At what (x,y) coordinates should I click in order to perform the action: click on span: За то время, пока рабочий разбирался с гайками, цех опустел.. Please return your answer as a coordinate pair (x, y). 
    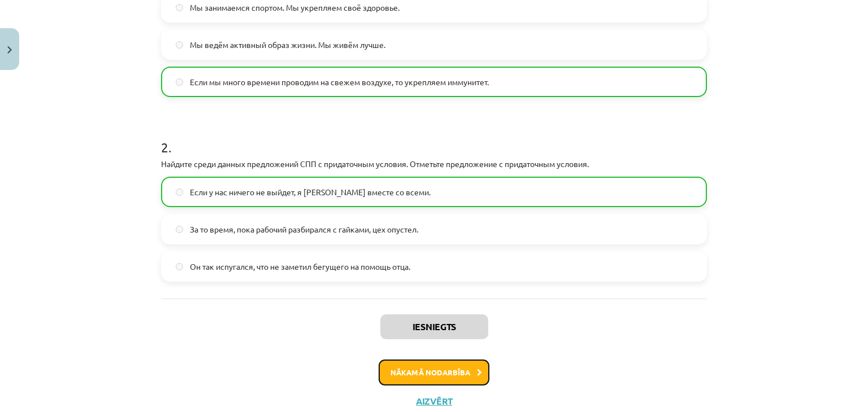
    Looking at the image, I should click on (304, 229).